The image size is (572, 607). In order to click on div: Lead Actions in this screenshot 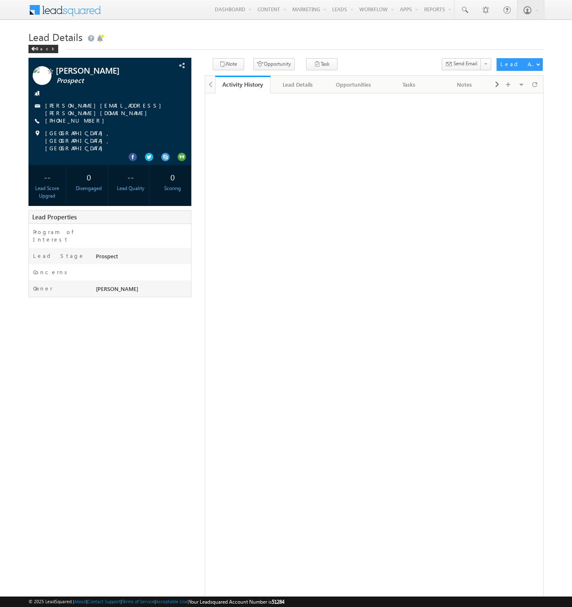, I will do `click(518, 64)`.